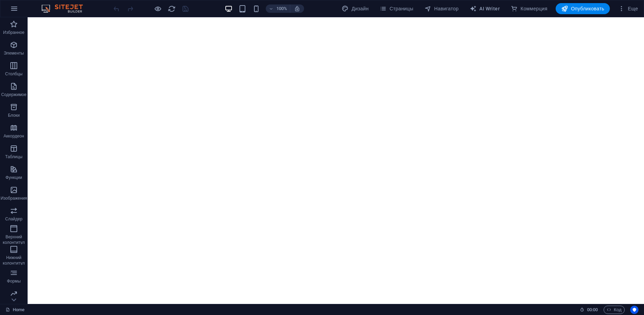  What do you see at coordinates (397, 9) in the screenshot?
I see `button: Страницы` at bounding box center [397, 9].